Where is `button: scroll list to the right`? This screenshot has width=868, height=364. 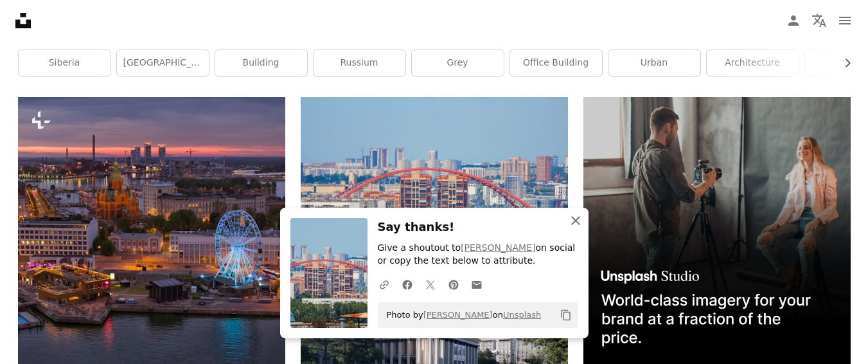 button: scroll list to the right is located at coordinates (843, 63).